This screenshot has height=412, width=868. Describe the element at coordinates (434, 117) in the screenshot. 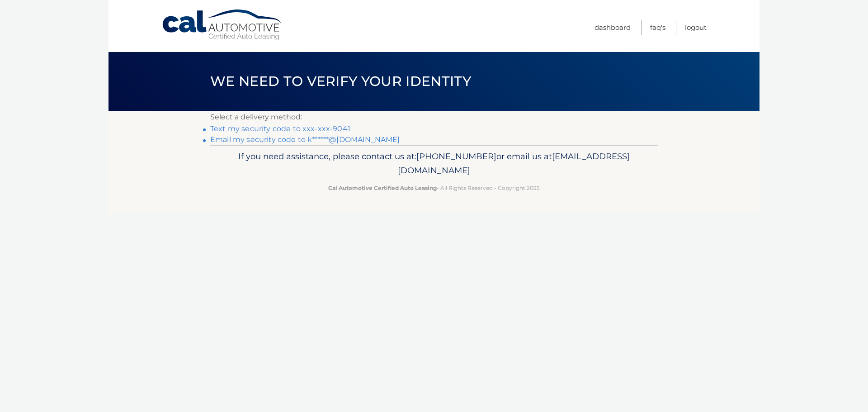

I see `p: Select a delivery method:` at that location.